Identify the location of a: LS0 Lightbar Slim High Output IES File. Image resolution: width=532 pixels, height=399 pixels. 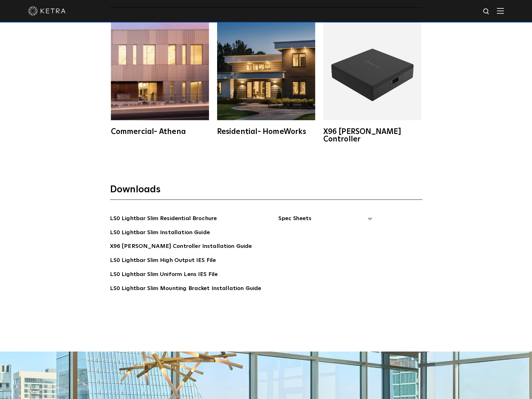
(163, 261).